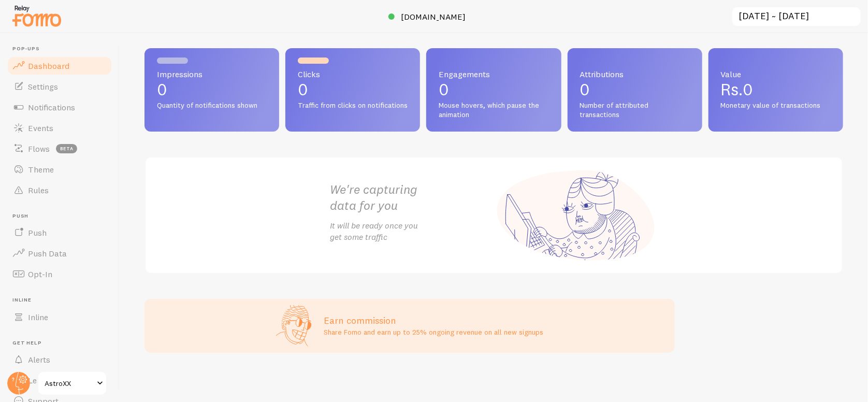 The width and height of the screenshot is (868, 402). I want to click on span: Pop-ups, so click(63, 48).